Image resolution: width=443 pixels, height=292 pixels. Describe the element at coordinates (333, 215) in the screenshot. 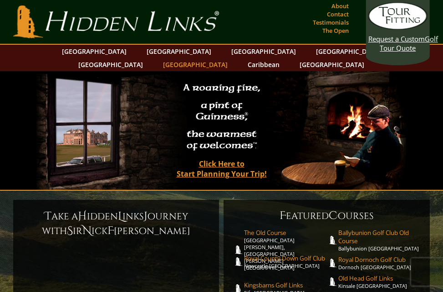

I see `span: C` at that location.